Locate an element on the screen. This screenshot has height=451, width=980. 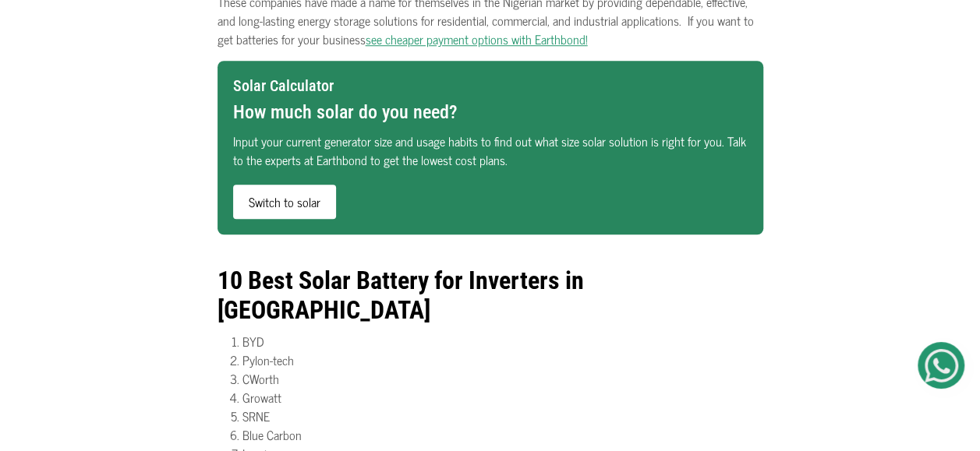
li: BYD is located at coordinates (502, 341).